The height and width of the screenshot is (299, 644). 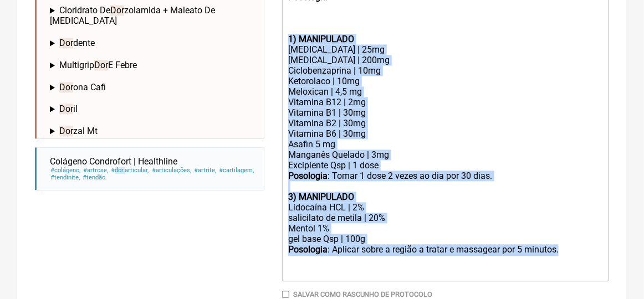 I want to click on span: dente, so click(x=77, y=42).